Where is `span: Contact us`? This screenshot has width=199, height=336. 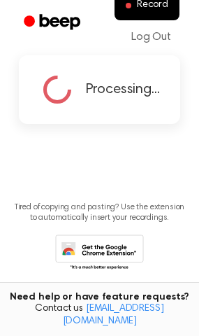 span: Contact us is located at coordinates (99, 315).